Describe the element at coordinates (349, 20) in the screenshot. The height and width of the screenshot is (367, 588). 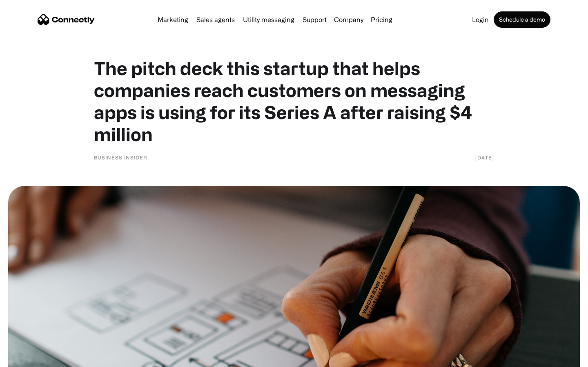
I see `div: Company` at that location.